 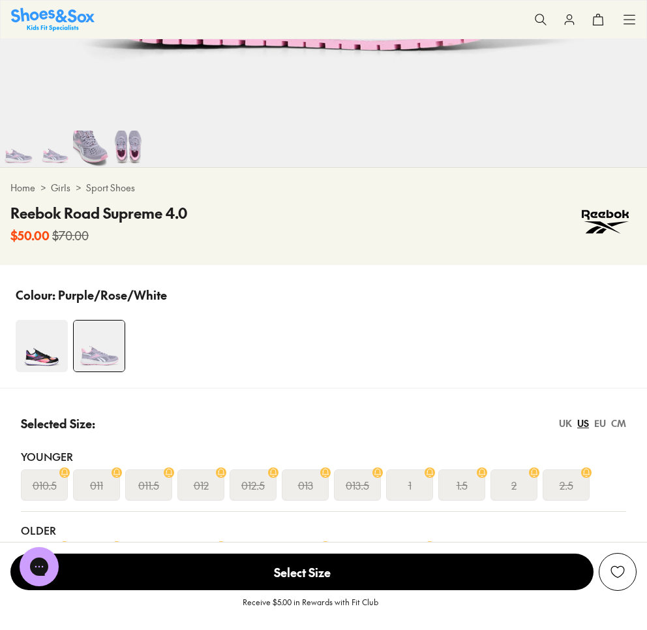 I want to click on p: Purple/Rose/White, so click(x=112, y=294).